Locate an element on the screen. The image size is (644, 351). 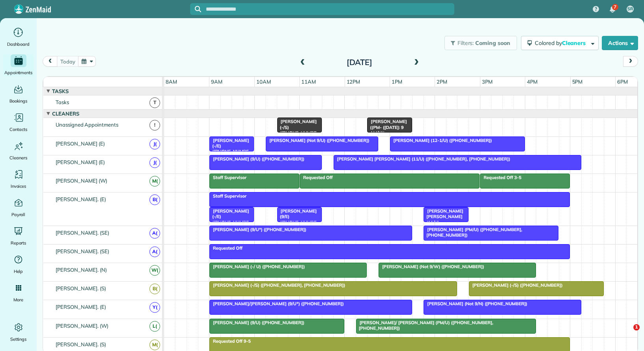
a: Help is located at coordinates (18, 264).